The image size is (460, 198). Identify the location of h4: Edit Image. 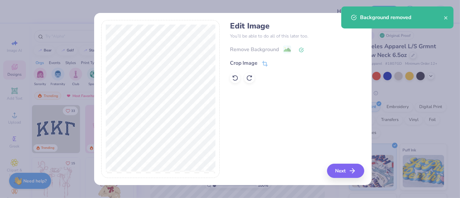
(297, 26).